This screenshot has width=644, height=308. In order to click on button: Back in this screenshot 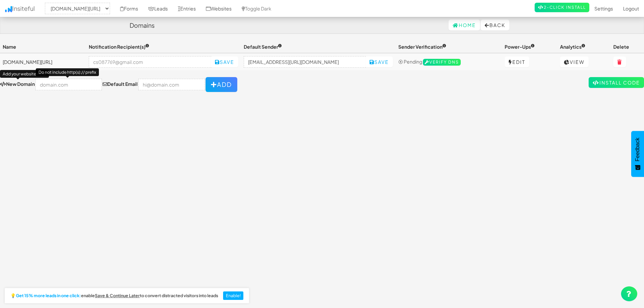, I will do `click(495, 25)`.